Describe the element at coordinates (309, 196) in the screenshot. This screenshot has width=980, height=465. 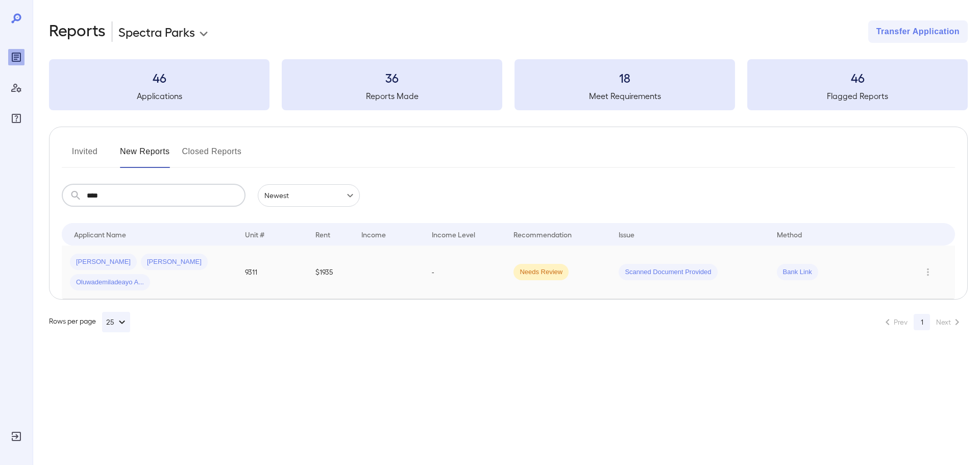
I see `div: Newest` at that location.